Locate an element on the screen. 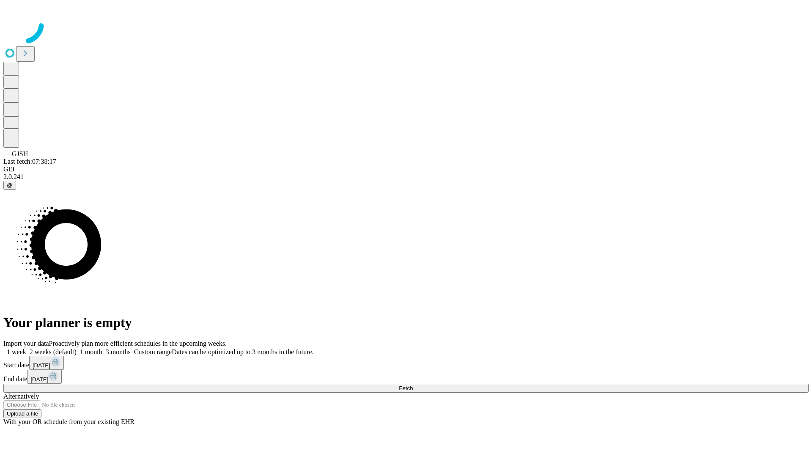  span: Proactively plan more efficient schedules in the upcoming weeks. is located at coordinates (138, 343).